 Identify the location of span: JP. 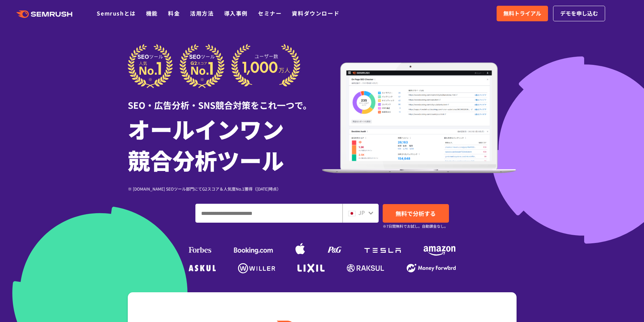
(361, 213).